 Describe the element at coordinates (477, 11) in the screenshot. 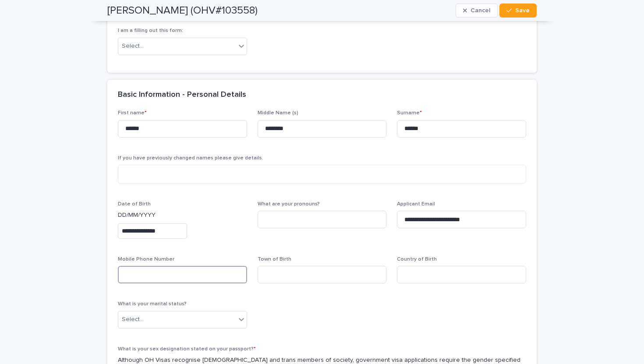

I see `button: Cancel` at that location.